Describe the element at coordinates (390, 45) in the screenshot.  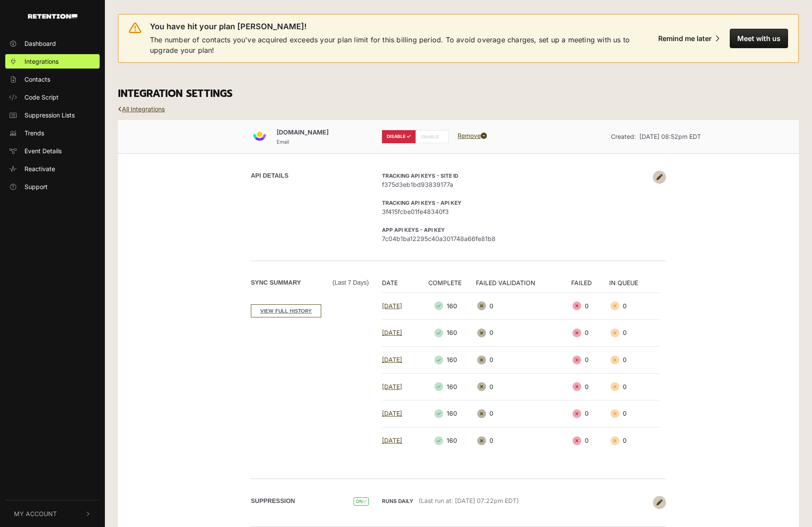
I see `span: The number of contacts you've acquired exceeds your plan limit for this billing period. To avoid ...` at that location.